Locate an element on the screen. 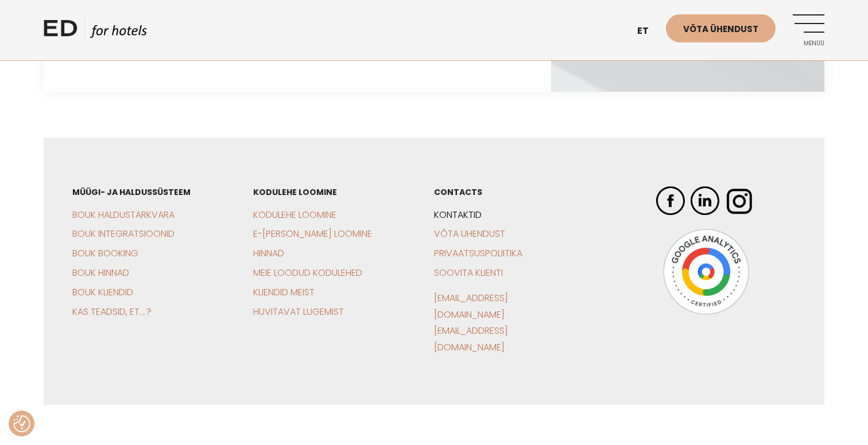  a: Privaatsuspoliitika is located at coordinates (478, 253).